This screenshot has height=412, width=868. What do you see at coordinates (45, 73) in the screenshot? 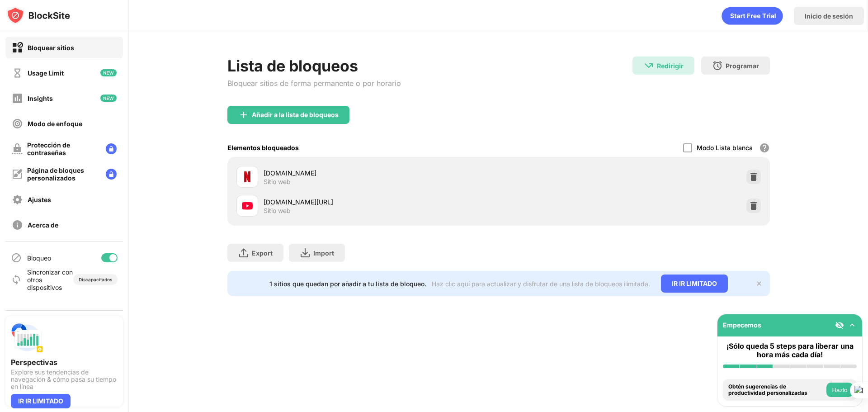
I see `div: Usage Limit` at bounding box center [45, 73].